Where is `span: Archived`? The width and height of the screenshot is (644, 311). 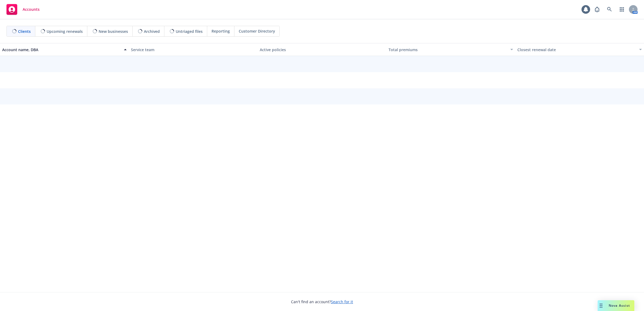
span: Archived is located at coordinates (152, 31).